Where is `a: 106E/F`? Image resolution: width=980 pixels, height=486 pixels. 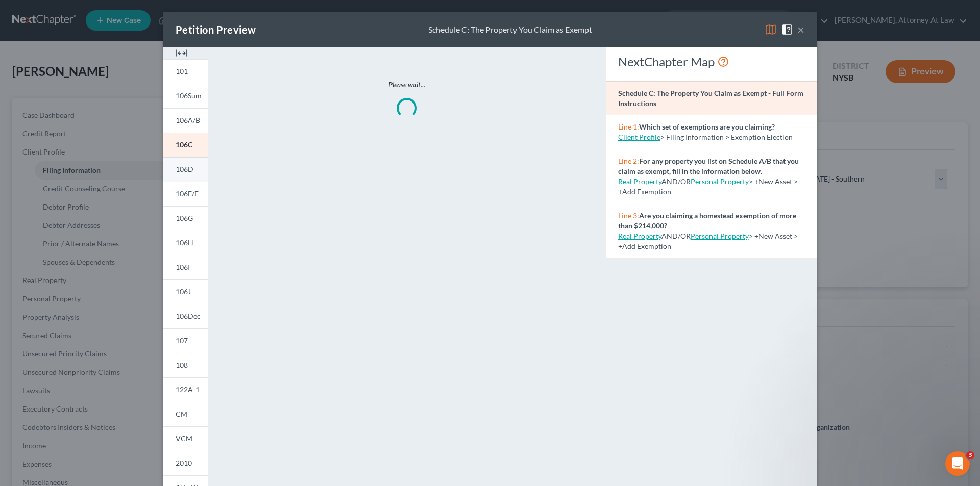 a: 106E/F is located at coordinates (186, 194).